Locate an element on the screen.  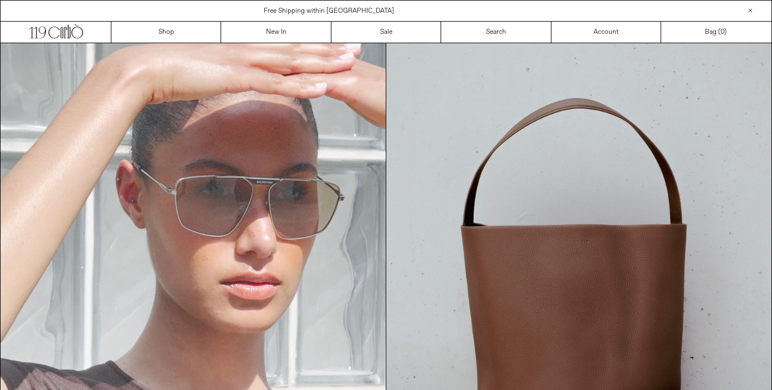
a: Shop is located at coordinates (166, 32).